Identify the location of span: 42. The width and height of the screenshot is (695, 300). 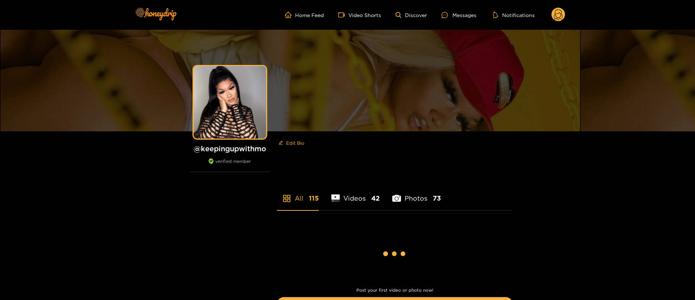
(375, 198).